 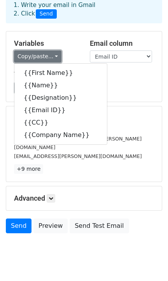 What do you see at coordinates (149, 263) in the screenshot?
I see `div: Chat Widget` at bounding box center [149, 263].